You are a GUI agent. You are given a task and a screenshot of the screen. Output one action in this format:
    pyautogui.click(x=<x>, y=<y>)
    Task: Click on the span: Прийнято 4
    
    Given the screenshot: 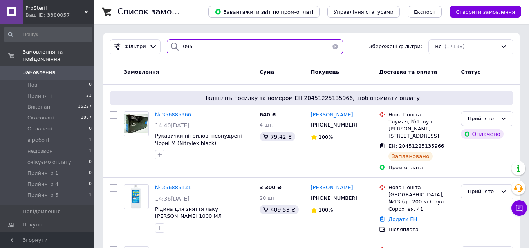 What is the action you would take?
    pyautogui.click(x=43, y=184)
    